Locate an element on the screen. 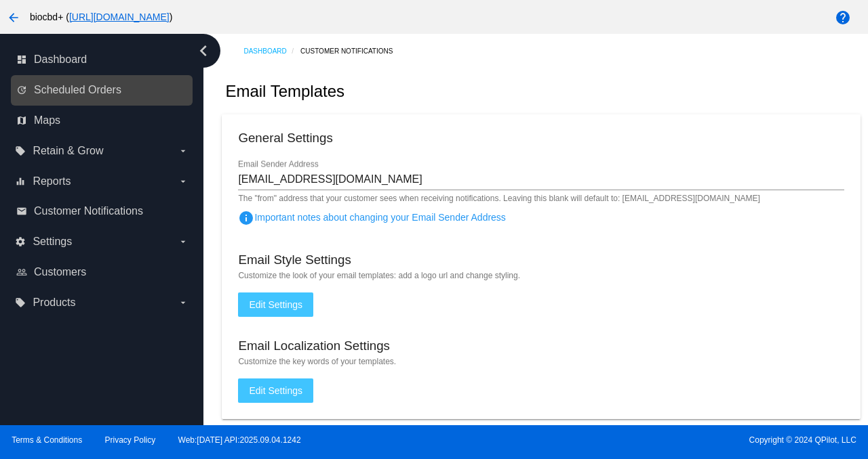  i: email is located at coordinates (21, 211).